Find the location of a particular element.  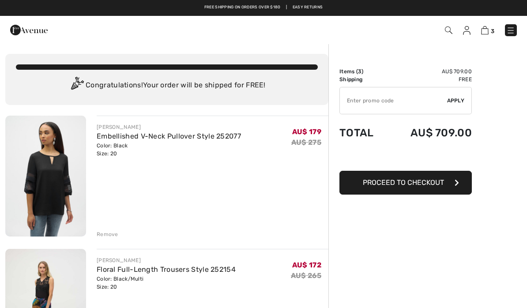

span: AU$ 172 is located at coordinates (307, 265).